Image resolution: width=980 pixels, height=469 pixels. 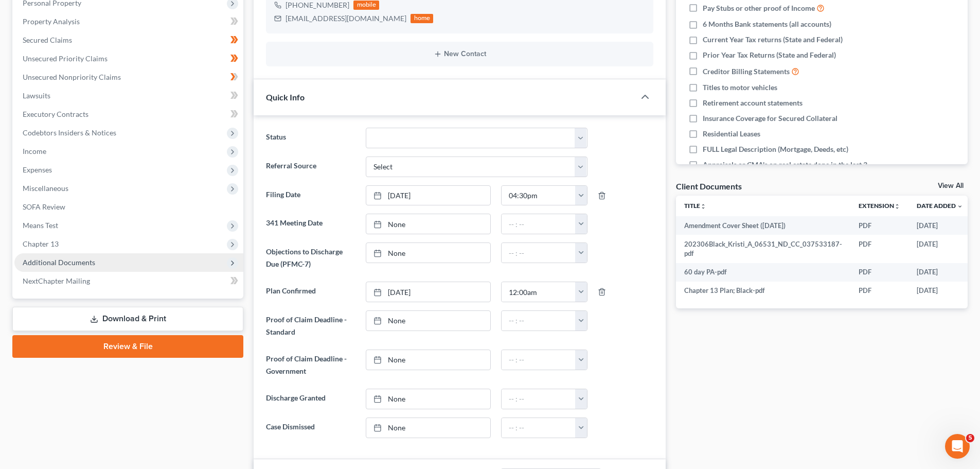 I want to click on a: Date Added expand_more, so click(x=939, y=205).